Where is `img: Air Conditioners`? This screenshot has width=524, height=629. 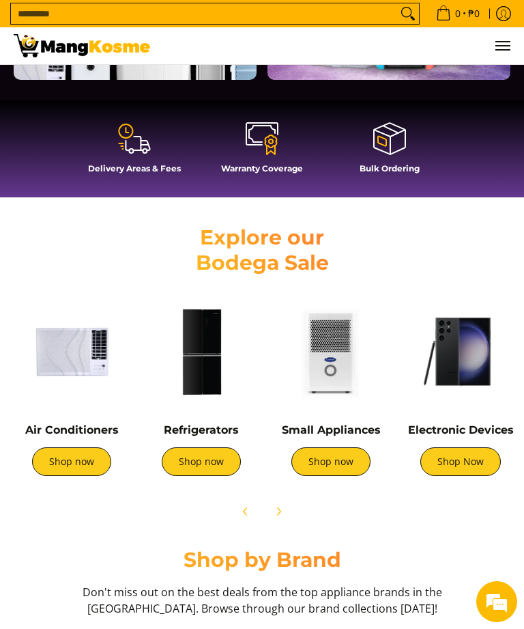 img: Air Conditioners is located at coordinates (72, 352).